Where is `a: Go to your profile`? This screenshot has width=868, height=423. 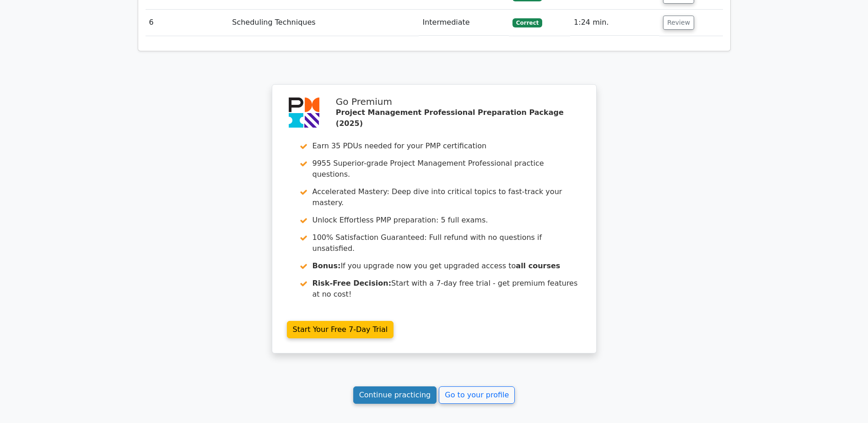 a: Go to your profile is located at coordinates (477, 395).